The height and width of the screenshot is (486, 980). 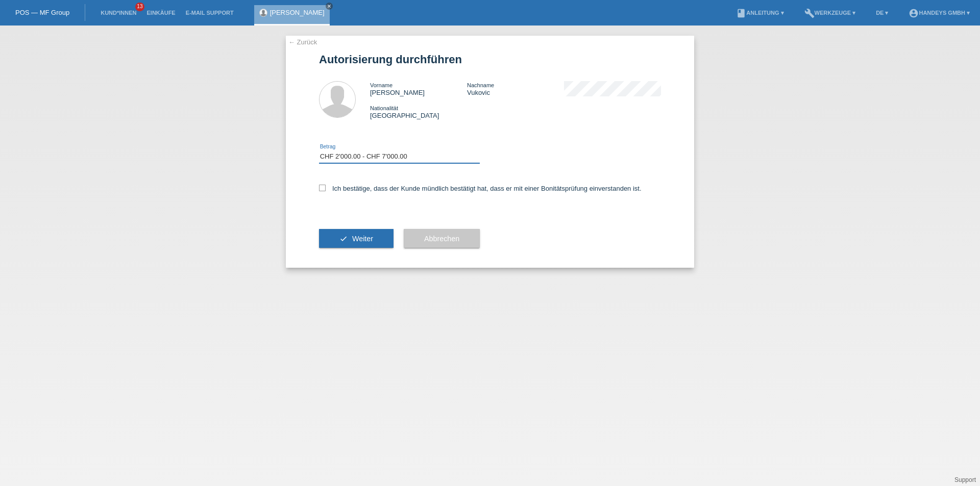 What do you see at coordinates (384, 108) in the screenshot?
I see `span: Nationalität` at bounding box center [384, 108].